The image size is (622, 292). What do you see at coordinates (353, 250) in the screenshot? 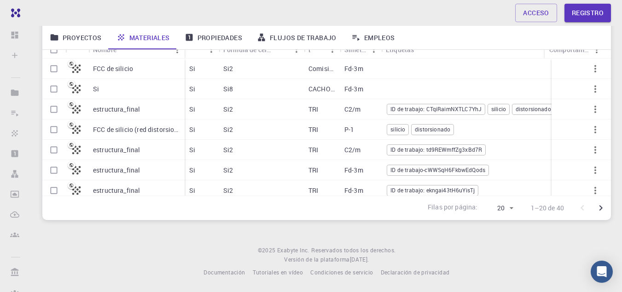
I see `font: Reservados todos los derechos.` at bounding box center [353, 250].